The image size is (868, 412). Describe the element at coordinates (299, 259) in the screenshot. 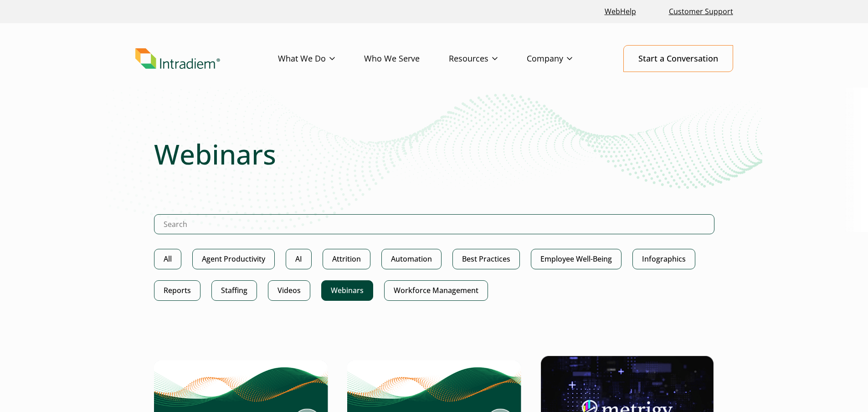

I see `a: AI` at that location.